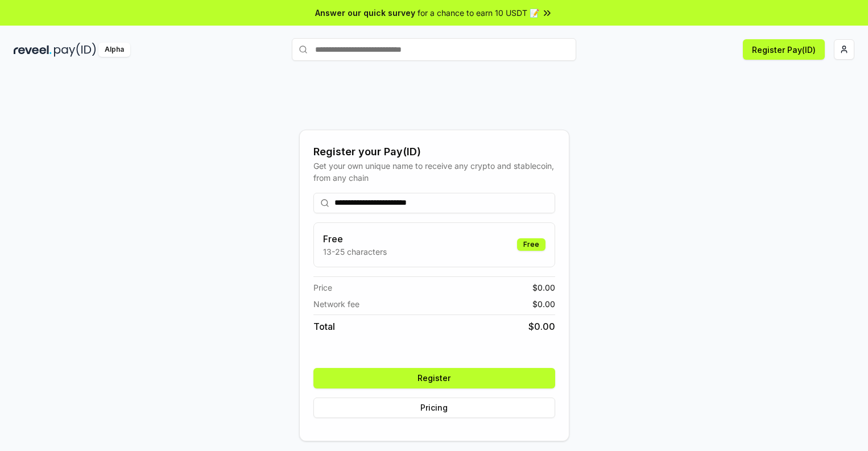 The image size is (868, 451). I want to click on span: Price, so click(322, 287).